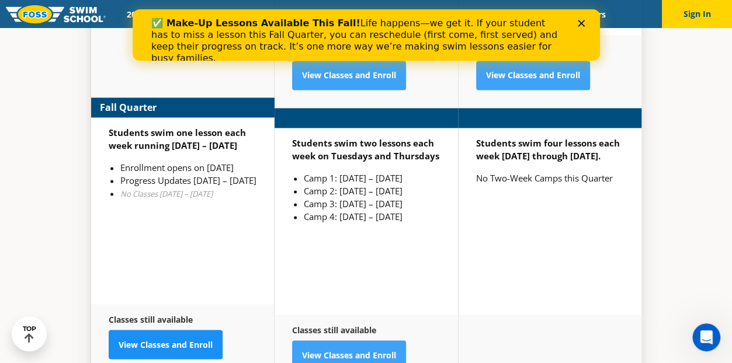  What do you see at coordinates (224, 32) in the screenshot?
I see `div: Life happens—we get it. If your student has to miss a lesson this Fall Quarter, you can reschedul...` at bounding box center [224, 32].